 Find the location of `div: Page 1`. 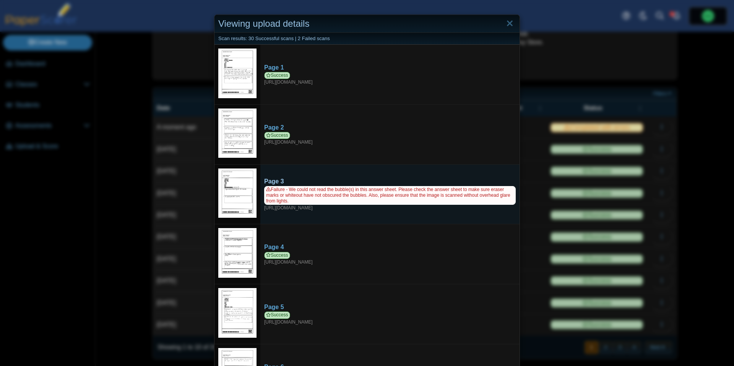

div: Page 1 is located at coordinates (390, 68).